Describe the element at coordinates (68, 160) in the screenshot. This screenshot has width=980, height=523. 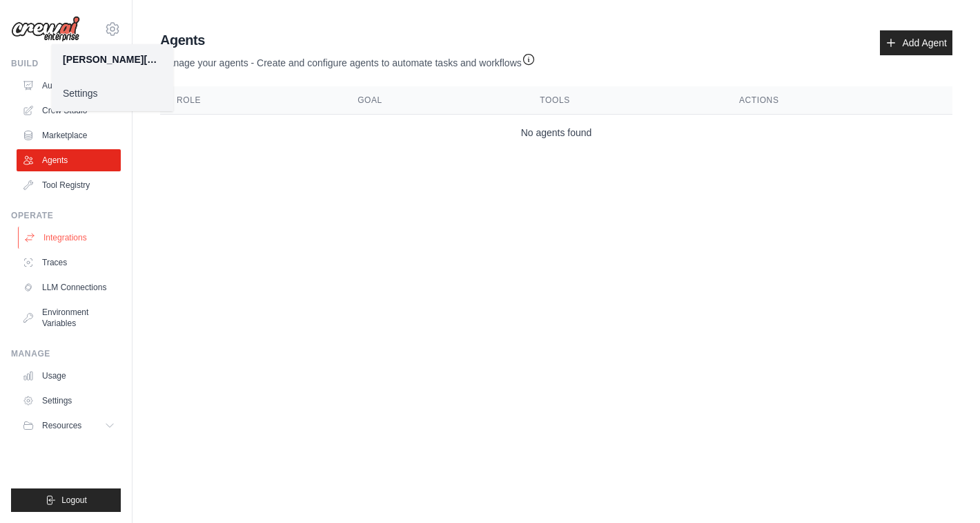
I see `a: Agents` at that location.